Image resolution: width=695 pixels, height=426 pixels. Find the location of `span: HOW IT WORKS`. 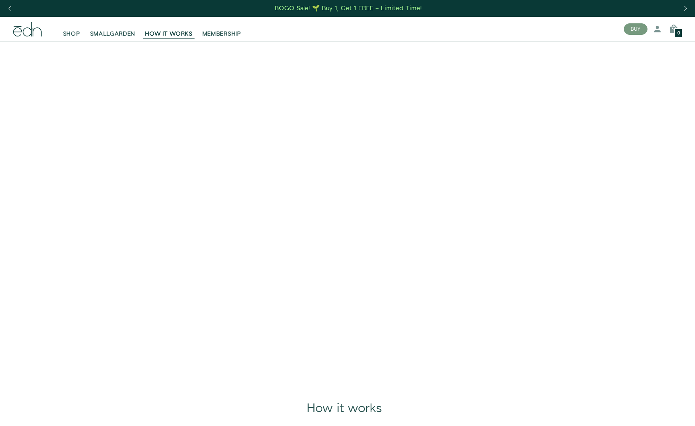

span: HOW IT WORKS is located at coordinates (168, 34).